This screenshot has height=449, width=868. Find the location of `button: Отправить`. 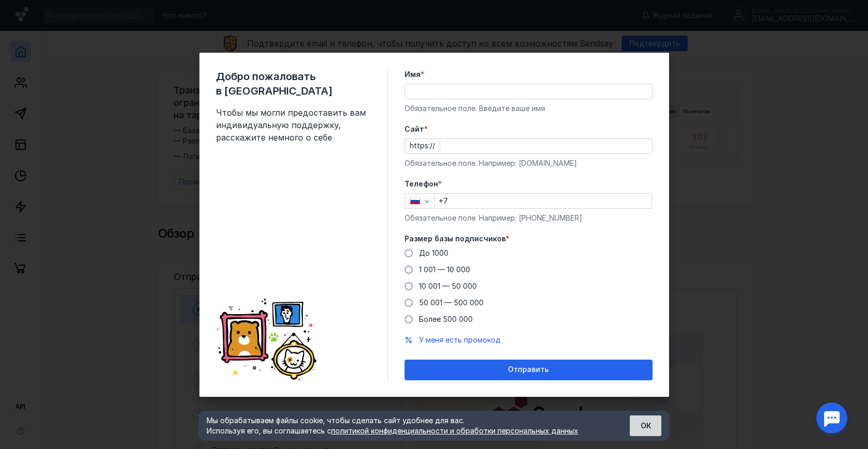

button: Отправить is located at coordinates (529, 370).